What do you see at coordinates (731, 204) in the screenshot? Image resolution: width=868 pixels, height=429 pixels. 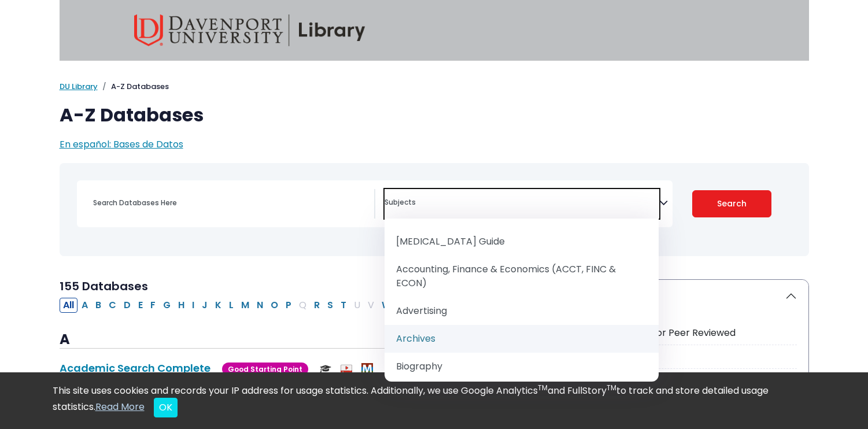 I see `button: Submit for Search Results` at bounding box center [731, 204].